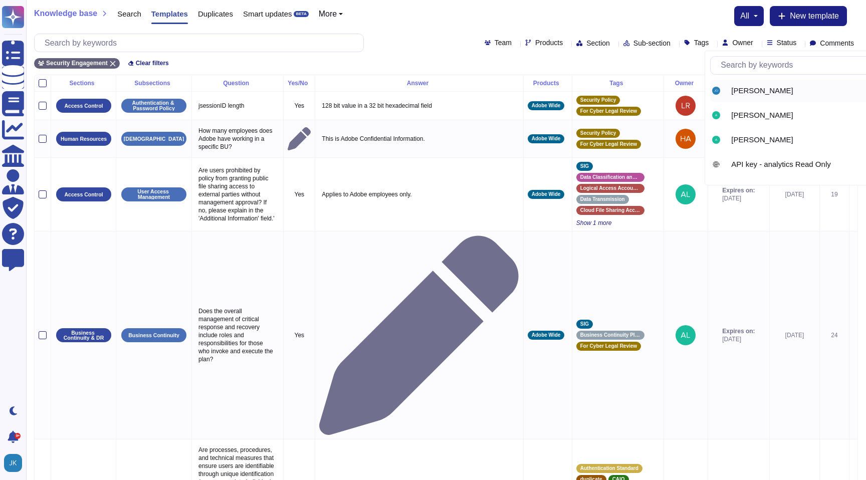 The image size is (866, 480). I want to click on span: Duplicates, so click(216, 14).